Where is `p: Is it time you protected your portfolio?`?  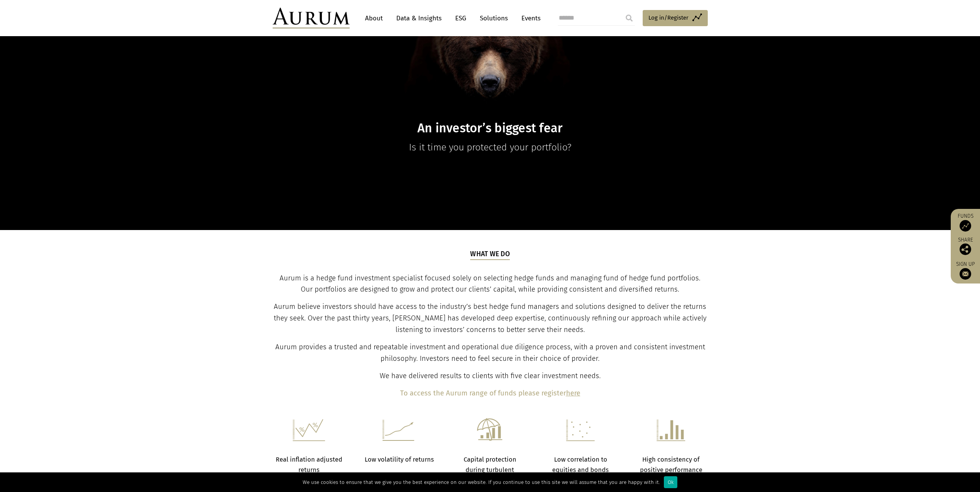
p: Is it time you protected your portfolio? is located at coordinates (490, 147).